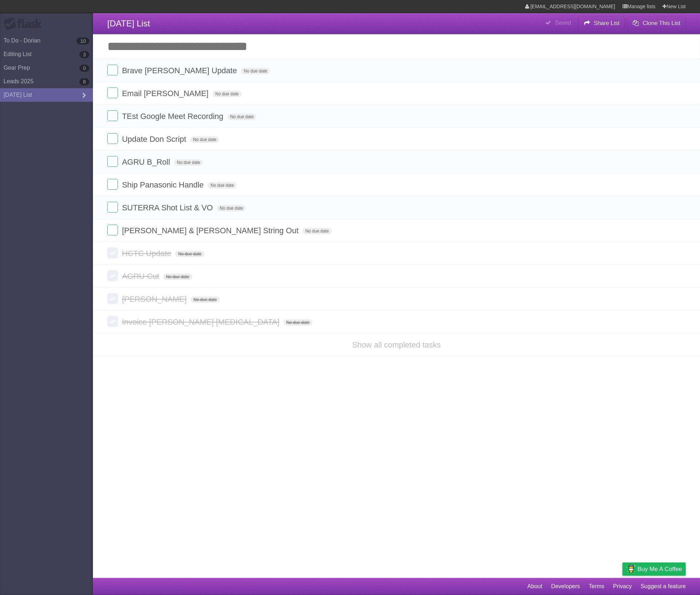 Image resolution: width=700 pixels, height=595 pixels. Describe the element at coordinates (25, 24) in the screenshot. I see `div: Flask` at that location.